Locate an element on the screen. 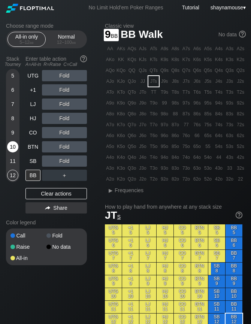  div: K4s is located at coordinates (219, 60).